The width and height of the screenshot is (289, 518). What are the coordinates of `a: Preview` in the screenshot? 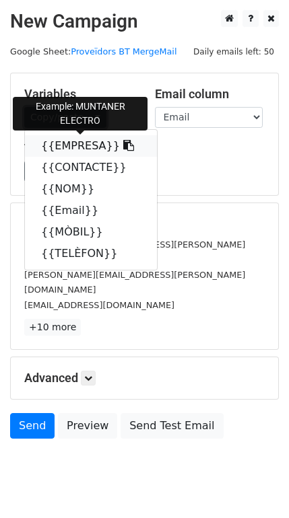 It's located at (87, 426).